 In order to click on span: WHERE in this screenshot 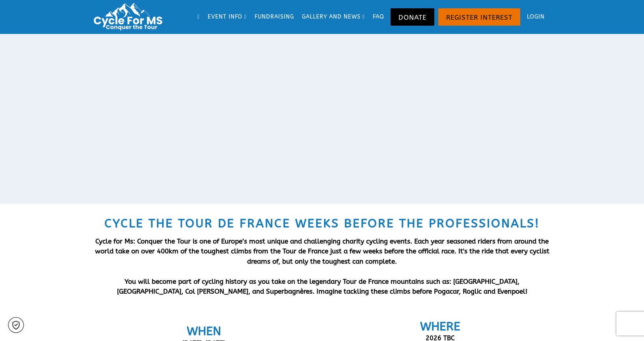, I will do `click(440, 326)`.